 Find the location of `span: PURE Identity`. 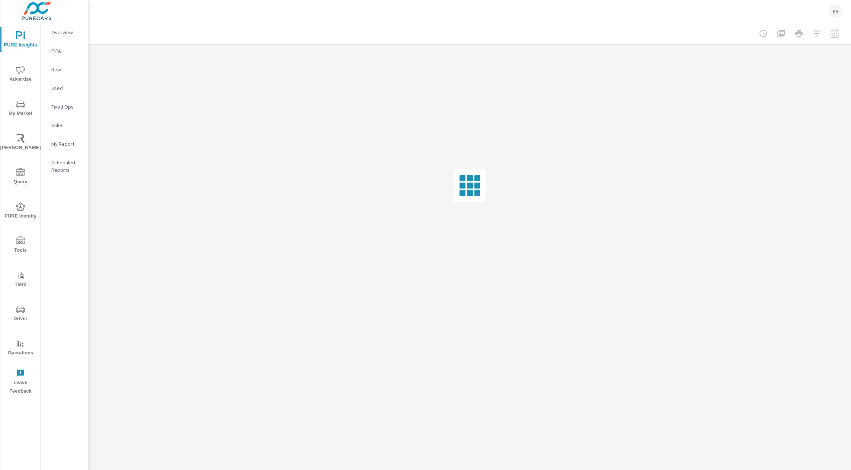

span: PURE Identity is located at coordinates (20, 211).